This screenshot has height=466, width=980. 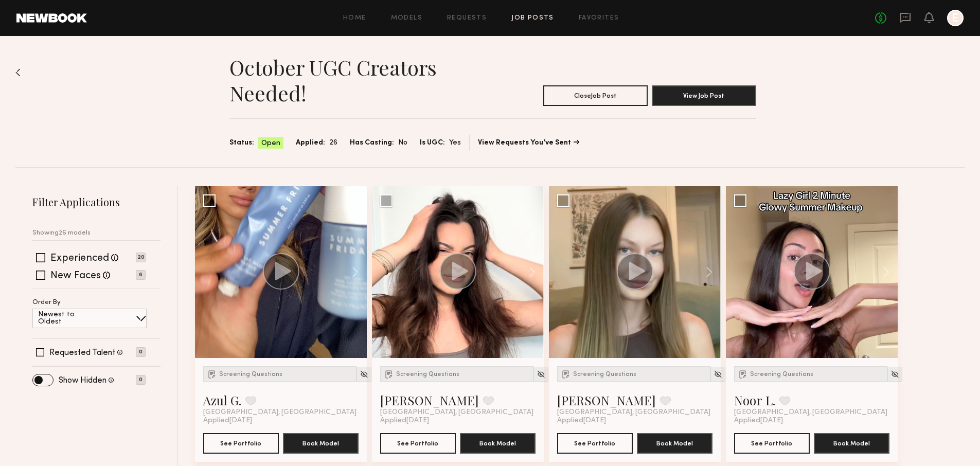 I want to click on a: Home, so click(x=355, y=18).